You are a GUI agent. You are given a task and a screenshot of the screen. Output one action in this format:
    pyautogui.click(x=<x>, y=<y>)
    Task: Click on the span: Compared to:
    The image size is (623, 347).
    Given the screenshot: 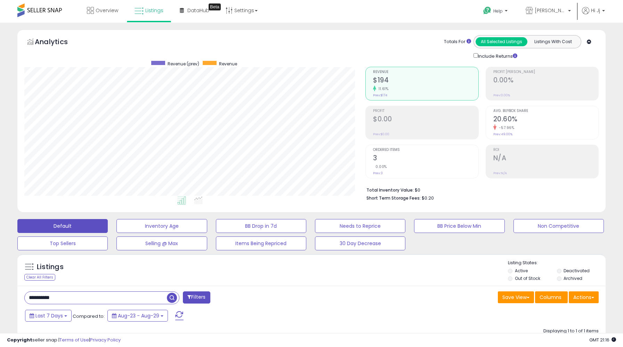 What is the action you would take?
    pyautogui.click(x=89, y=316)
    